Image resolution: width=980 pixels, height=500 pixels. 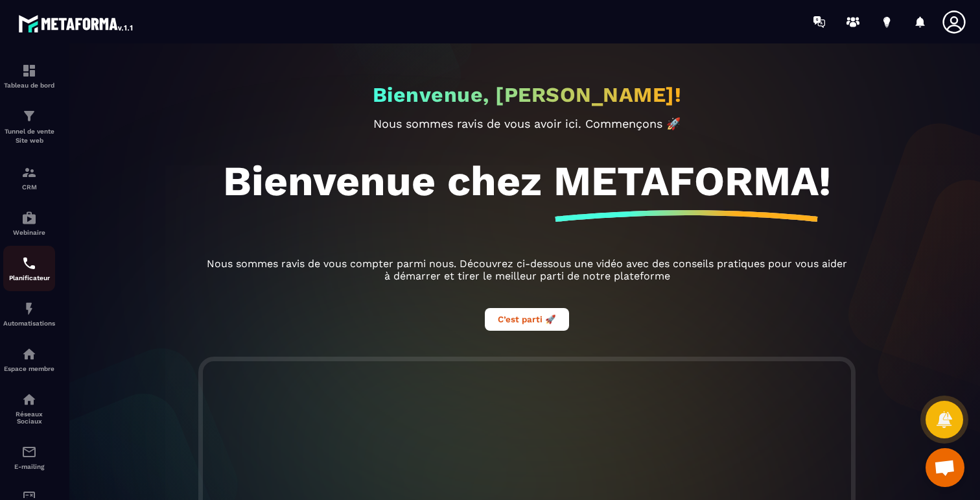 What do you see at coordinates (29, 359) in the screenshot?
I see `a: automationsautomationsEspace membre` at bounding box center [29, 359].